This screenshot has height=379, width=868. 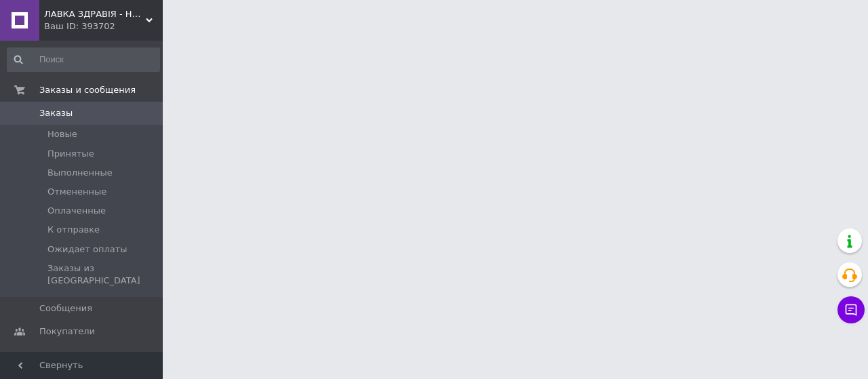 I want to click on span: Сообщения, so click(x=65, y=308).